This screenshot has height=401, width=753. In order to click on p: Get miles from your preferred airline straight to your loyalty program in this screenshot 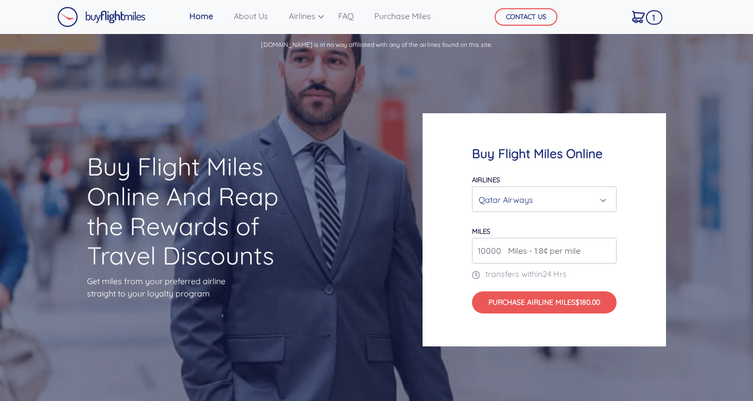, I will do `click(188, 287)`.